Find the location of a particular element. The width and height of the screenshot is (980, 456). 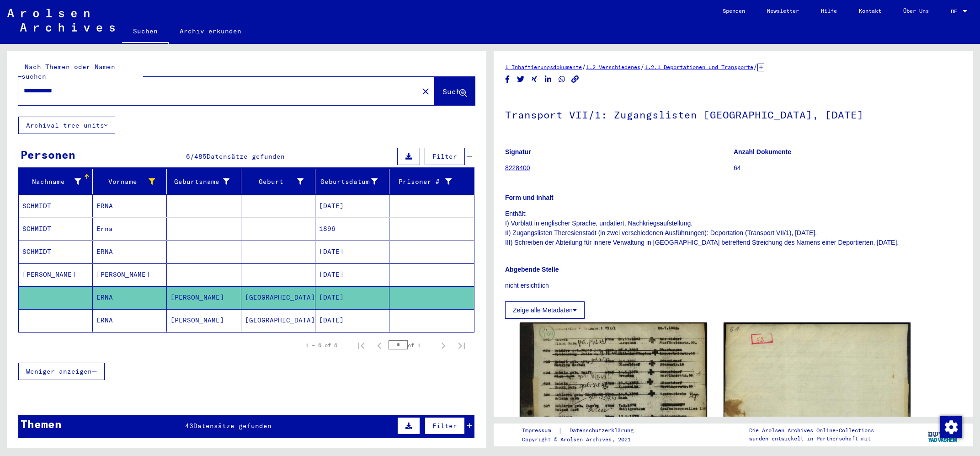

mat-header-cell: Vorname is located at coordinates (130, 181).